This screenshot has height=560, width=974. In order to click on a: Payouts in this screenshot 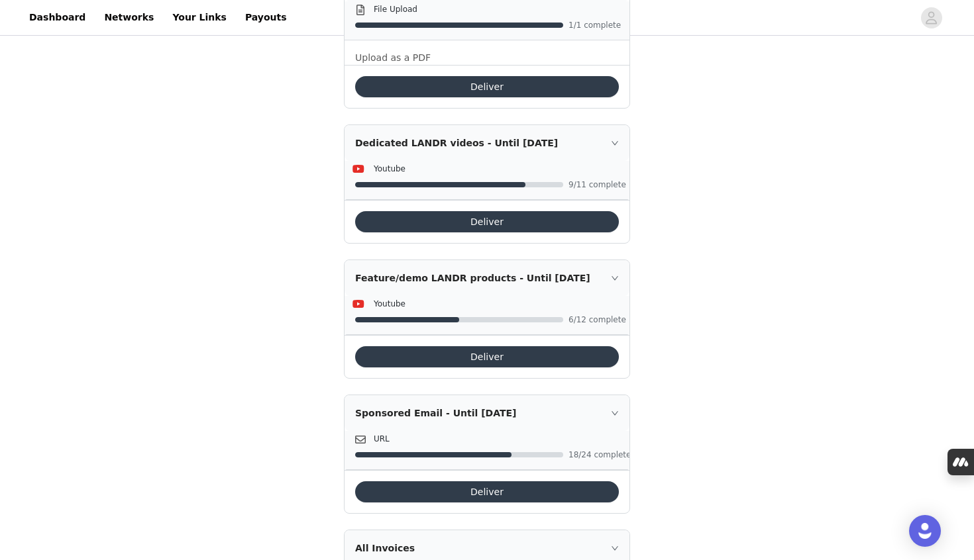, I will do `click(265, 18)`.